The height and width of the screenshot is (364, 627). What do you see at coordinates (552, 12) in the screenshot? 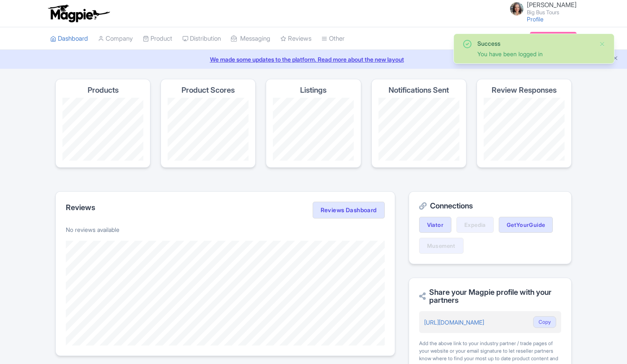
I see `small: Big Bus Tours` at bounding box center [552, 12].